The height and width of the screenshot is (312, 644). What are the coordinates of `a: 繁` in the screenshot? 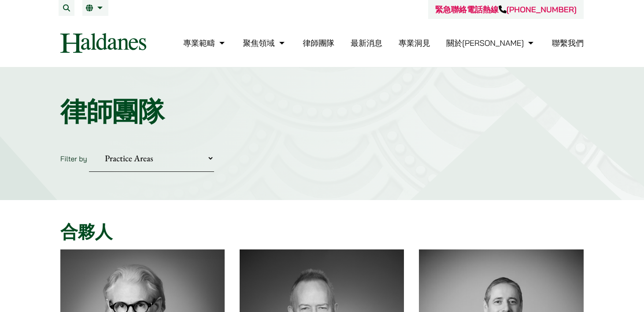 It's located at (96, 8).